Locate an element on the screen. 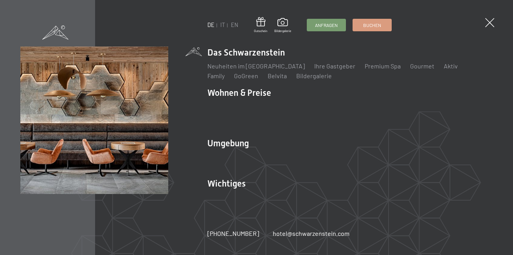 This screenshot has width=513, height=255. a: Gourmet is located at coordinates (422, 66).